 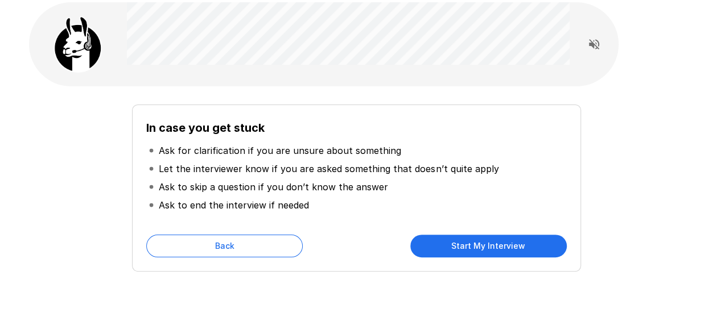 I want to click on p: Let the interviewer know if you are asked something that doesn’t quite apply, so click(x=328, y=169).